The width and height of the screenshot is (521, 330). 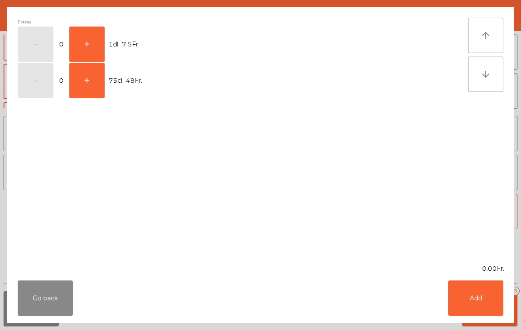 What do you see at coordinates (114, 44) in the screenshot?
I see `span: 1dl` at bounding box center [114, 44].